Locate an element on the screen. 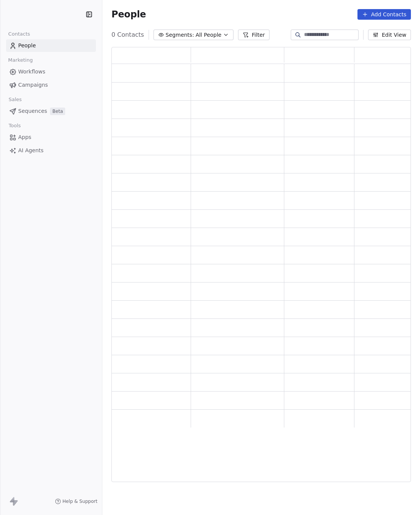  span: Segments: is located at coordinates (179, 35).